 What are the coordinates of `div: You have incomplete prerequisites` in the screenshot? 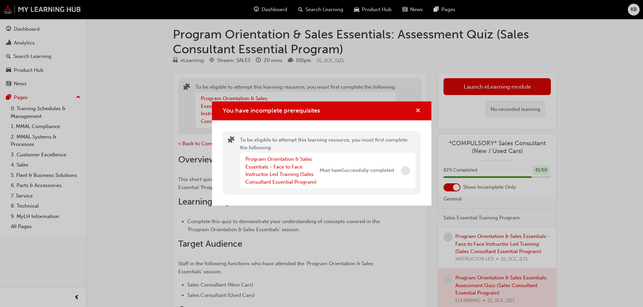 It's located at (321, 154).